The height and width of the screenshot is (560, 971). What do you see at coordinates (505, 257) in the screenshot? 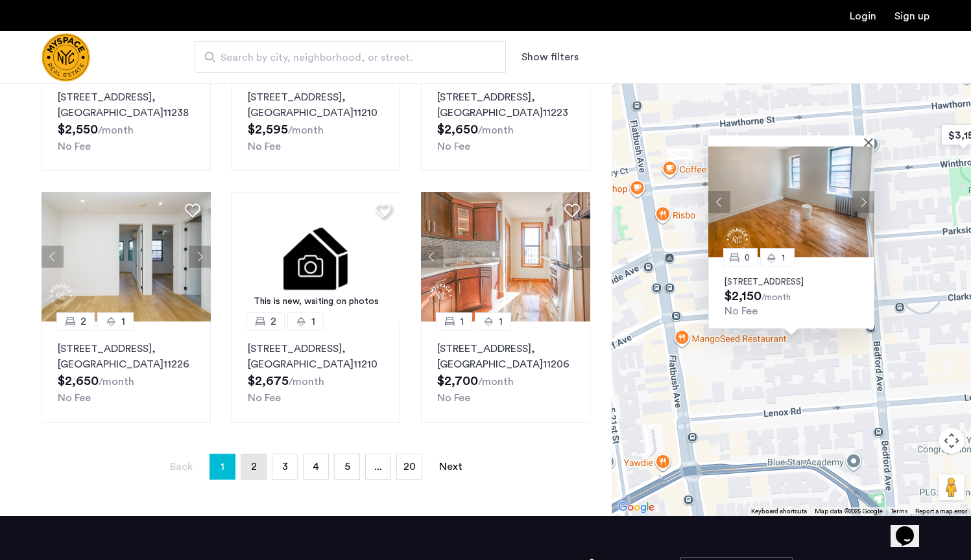
I see `img: 1997_638581258818871784.jpeg` at bounding box center [505, 257].